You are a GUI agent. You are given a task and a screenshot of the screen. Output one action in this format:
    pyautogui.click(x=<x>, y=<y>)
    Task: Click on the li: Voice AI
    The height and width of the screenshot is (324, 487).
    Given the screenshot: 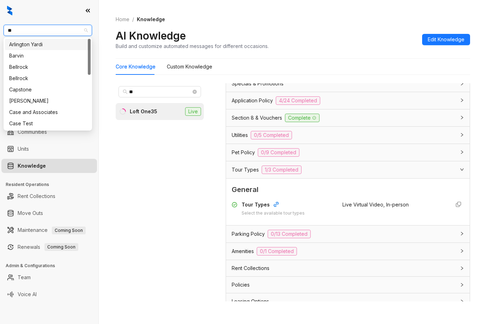 What is the action you would take?
    pyautogui.click(x=49, y=294)
    